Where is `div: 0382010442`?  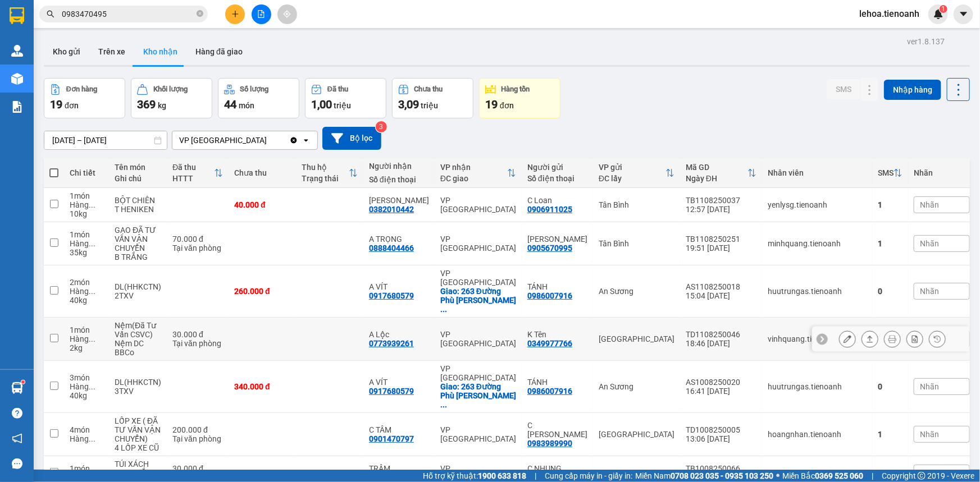
div: 0382010442 is located at coordinates (391, 210).